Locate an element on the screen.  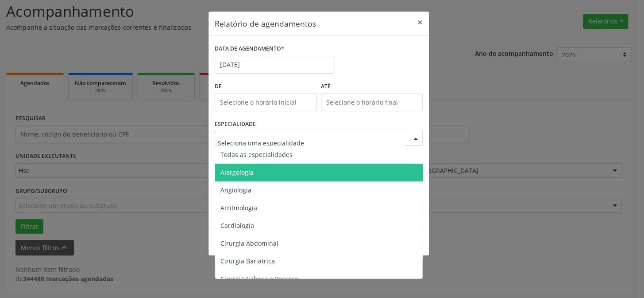
input: Seleciona uma especialidade is located at coordinates (311, 143).